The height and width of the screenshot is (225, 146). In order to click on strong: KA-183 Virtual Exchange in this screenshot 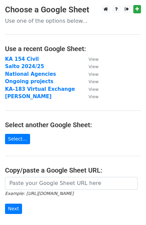, I will do `click(40, 89)`.